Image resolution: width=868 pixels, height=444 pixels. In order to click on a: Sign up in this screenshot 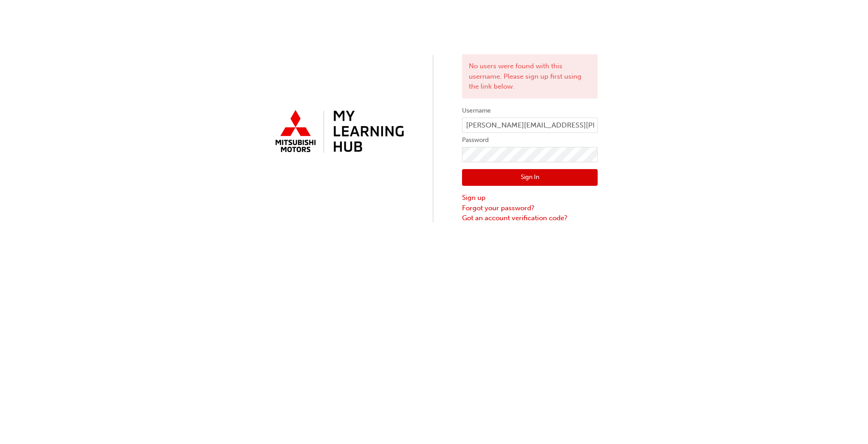, I will do `click(530, 198)`.